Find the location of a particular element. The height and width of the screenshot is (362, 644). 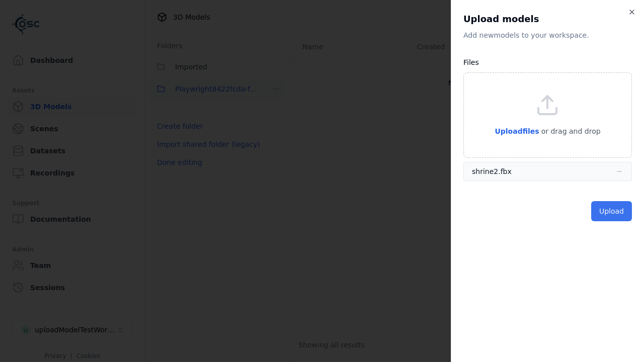

span: Upload files is located at coordinates (517, 131).